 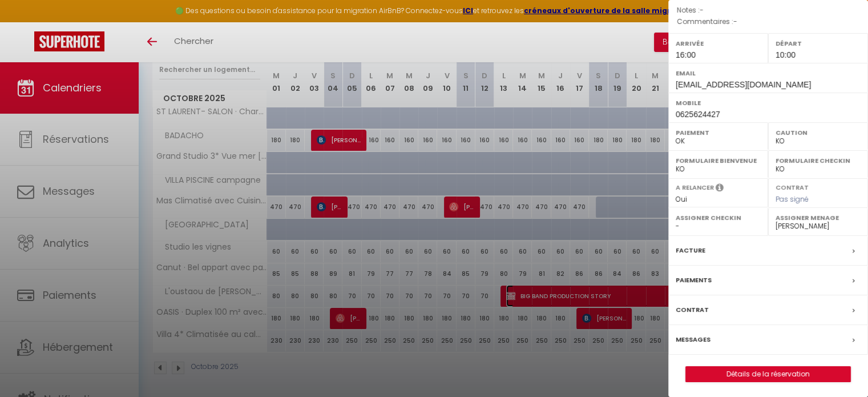 I want to click on button: Détails de la réservation, so click(x=768, y=374).